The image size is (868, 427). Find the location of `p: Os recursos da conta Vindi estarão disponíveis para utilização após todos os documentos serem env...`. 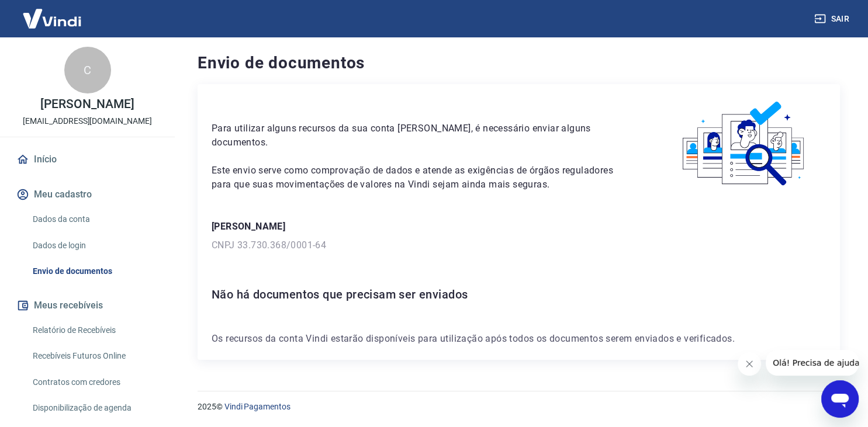

p: Os recursos da conta Vindi estarão disponíveis para utilização após todos os documentos serem env... is located at coordinates (518, 339).